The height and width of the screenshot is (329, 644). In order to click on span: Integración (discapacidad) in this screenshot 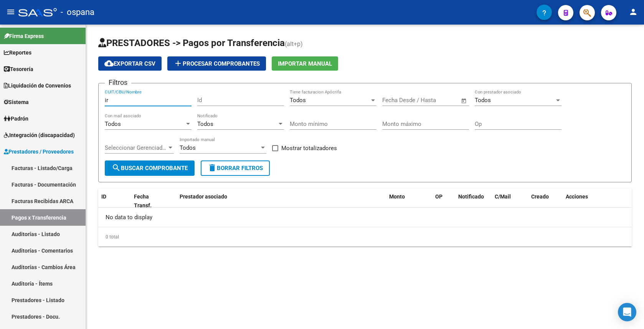, I will do `click(39, 135)`.